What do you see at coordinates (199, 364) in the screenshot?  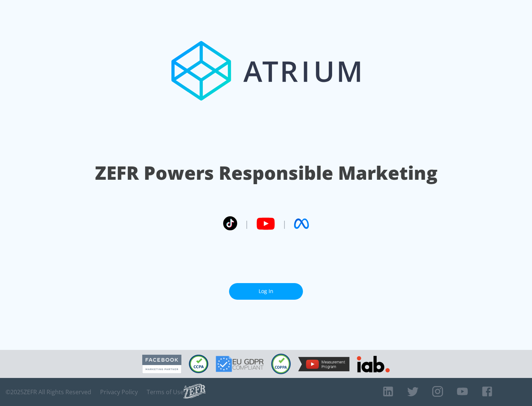 I see `img: CCPA Compliant` at bounding box center [199, 364].